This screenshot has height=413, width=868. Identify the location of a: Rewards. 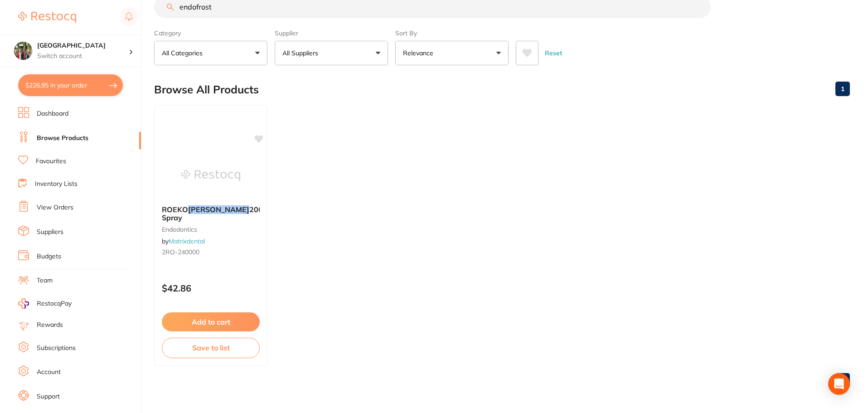
(50, 325).